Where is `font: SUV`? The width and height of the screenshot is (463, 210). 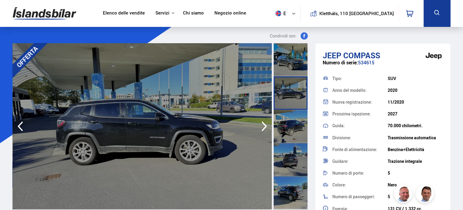
font: SUV is located at coordinates (392, 78).